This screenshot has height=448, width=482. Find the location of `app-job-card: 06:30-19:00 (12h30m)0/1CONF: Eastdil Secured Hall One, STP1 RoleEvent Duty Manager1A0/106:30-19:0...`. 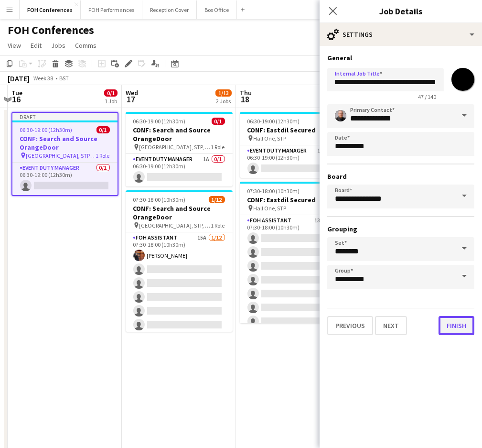

app-job-card: 06:30-19:00 (12h30m)0/1CONF: Eastdil Secured Hall One, STP1 RoleEvent Duty Manager1A0/106:30-19:0... is located at coordinates (294, 145).